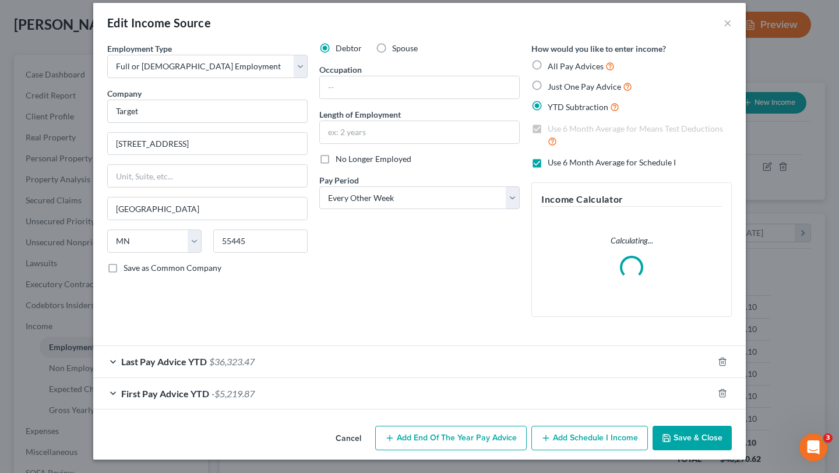 Image resolution: width=839 pixels, height=473 pixels. I want to click on span: First Pay Advice YTD, so click(165, 393).